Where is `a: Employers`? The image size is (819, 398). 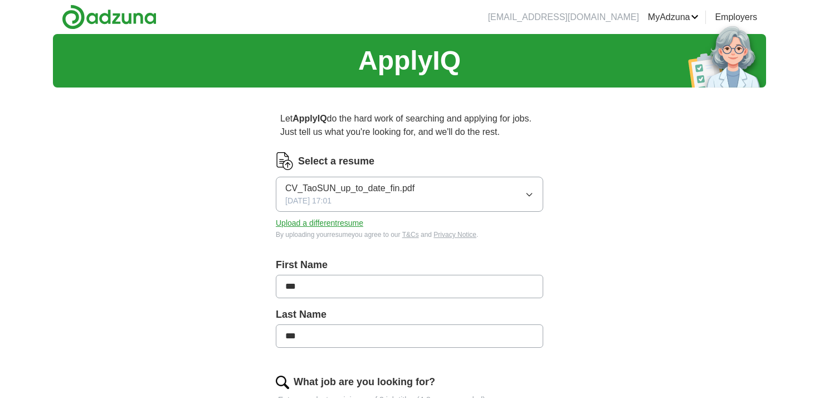
a: Employers is located at coordinates (736, 17).